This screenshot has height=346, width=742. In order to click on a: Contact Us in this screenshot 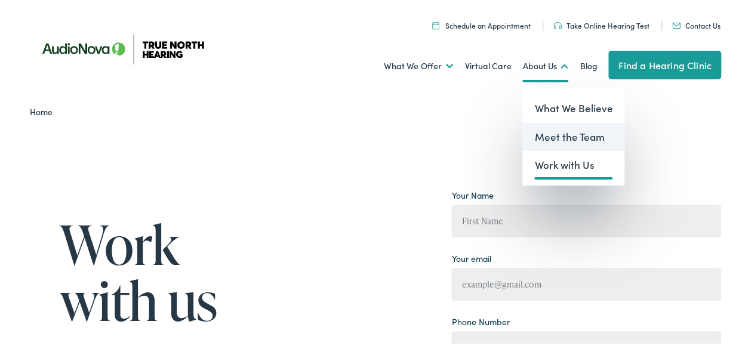, I will do `click(696, 23)`.